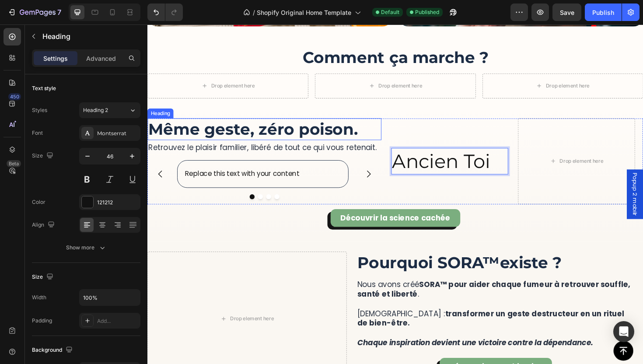 The width and height of the screenshot is (643, 364). I want to click on p: Ancien Toi, so click(320, 145).